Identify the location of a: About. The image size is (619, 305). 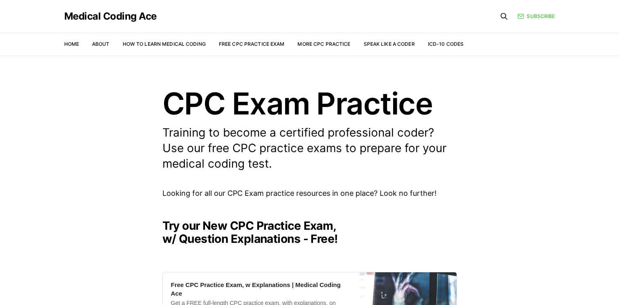
(101, 44).